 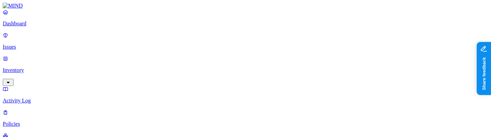 What do you see at coordinates (246, 118) in the screenshot?
I see `a: Policies` at bounding box center [246, 118].